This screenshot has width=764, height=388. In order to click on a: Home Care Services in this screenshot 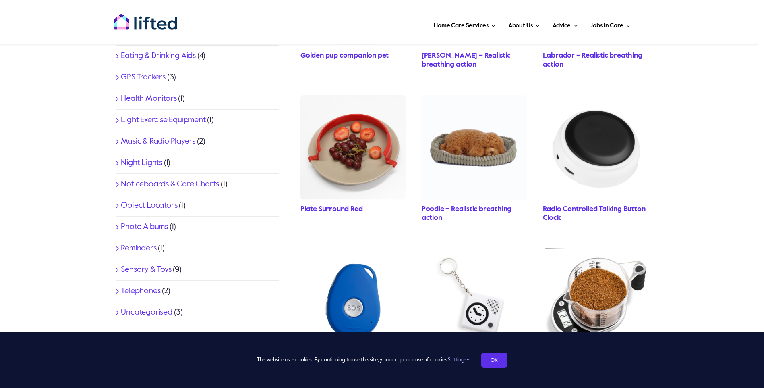, I will do `click(465, 24)`.